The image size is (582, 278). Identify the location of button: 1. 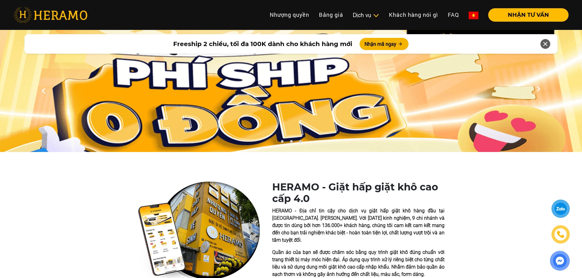
(282, 143).